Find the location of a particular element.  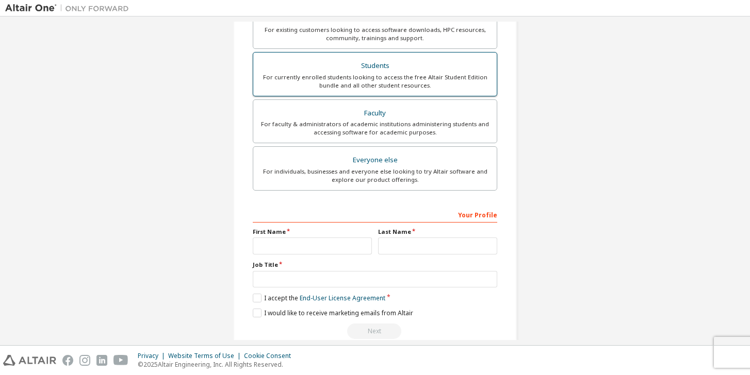

img: facebook.svg is located at coordinates (68, 360).